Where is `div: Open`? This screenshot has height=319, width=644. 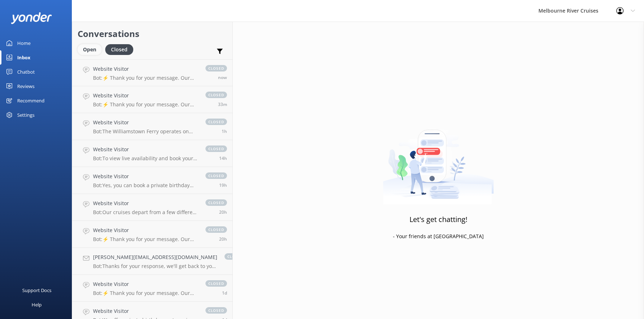
div: Open is located at coordinates (89, 49).